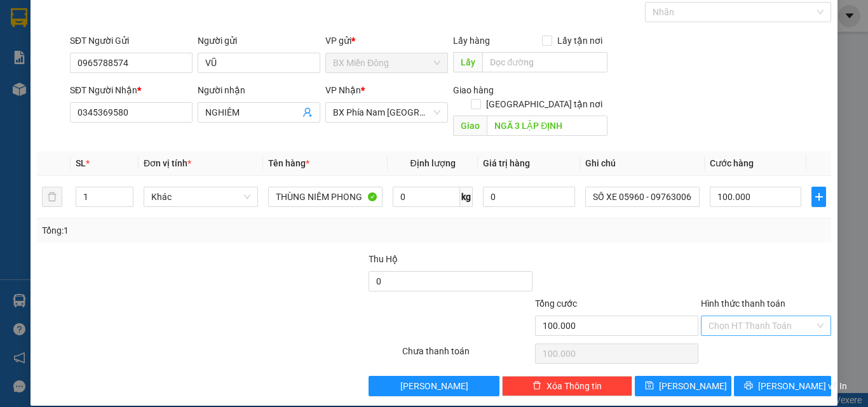  What do you see at coordinates (818, 197) in the screenshot?
I see `button: plus` at bounding box center [818, 197].